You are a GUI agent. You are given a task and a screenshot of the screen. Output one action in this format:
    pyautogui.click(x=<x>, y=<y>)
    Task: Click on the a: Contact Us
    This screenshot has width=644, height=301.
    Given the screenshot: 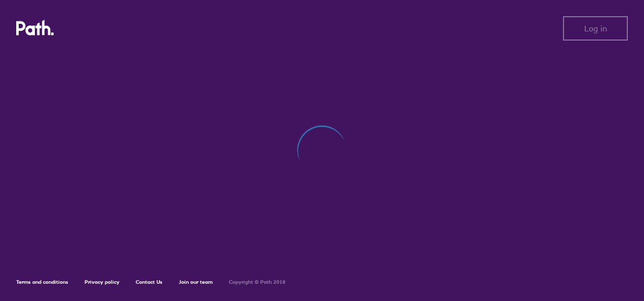 What is the action you would take?
    pyautogui.click(x=149, y=281)
    